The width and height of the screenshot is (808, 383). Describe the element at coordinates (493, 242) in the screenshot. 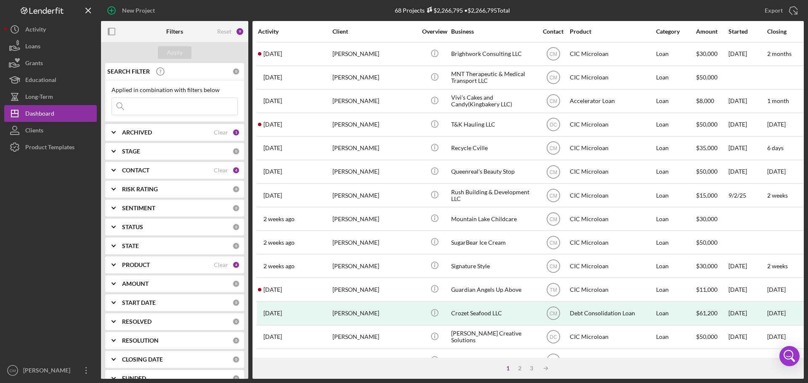

I see `div: SugarBear Ice Cream` at that location.